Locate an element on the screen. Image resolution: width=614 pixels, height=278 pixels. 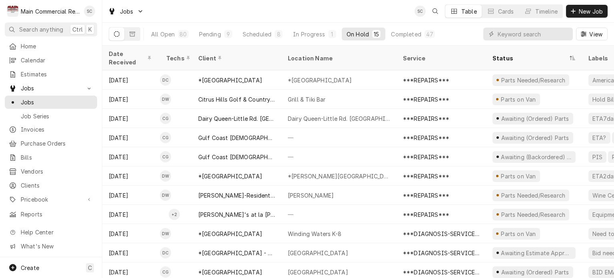
div: 8 is located at coordinates (279, 34).